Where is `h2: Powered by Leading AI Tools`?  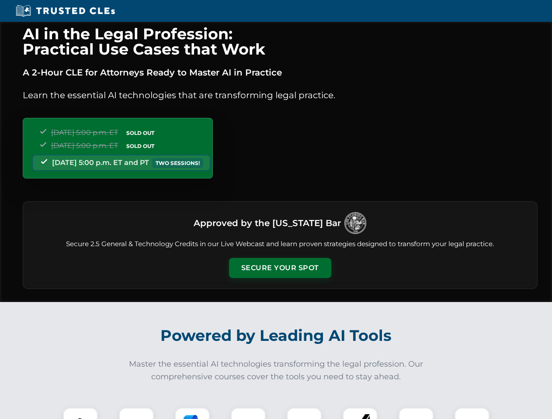
h2: Powered by Leading AI Tools is located at coordinates (276, 336).